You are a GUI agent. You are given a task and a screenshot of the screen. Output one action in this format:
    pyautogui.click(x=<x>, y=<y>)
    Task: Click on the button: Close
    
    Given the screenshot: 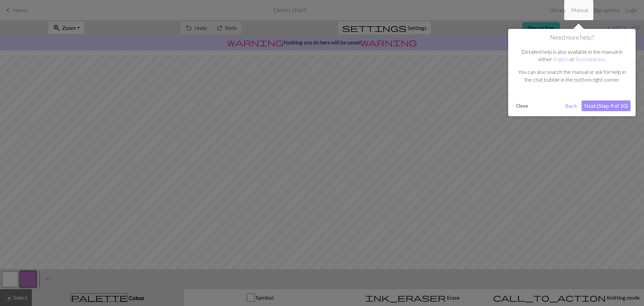 What is the action you would take?
    pyautogui.click(x=522, y=106)
    